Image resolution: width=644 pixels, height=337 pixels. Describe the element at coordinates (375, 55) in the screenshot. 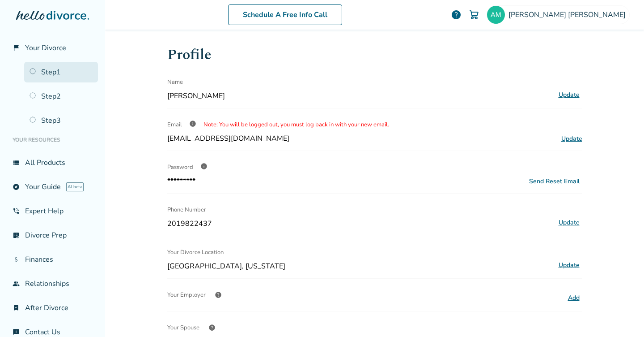

I see `h1: Profile` at that location.